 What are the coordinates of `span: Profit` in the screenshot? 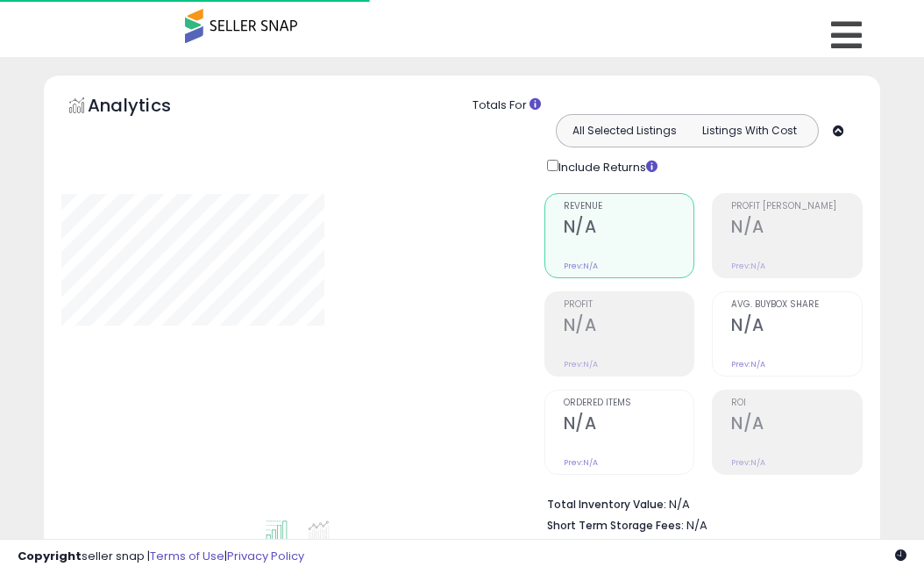 It's located at (629, 304).